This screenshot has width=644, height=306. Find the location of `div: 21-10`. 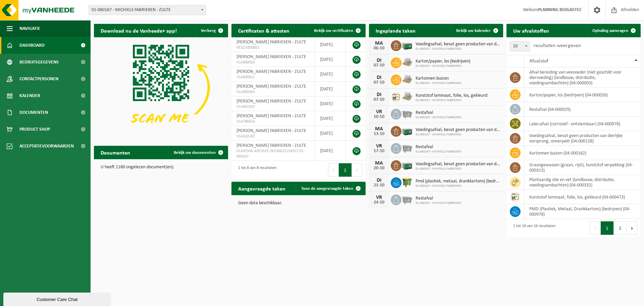

div: 21-10 is located at coordinates (379, 185).